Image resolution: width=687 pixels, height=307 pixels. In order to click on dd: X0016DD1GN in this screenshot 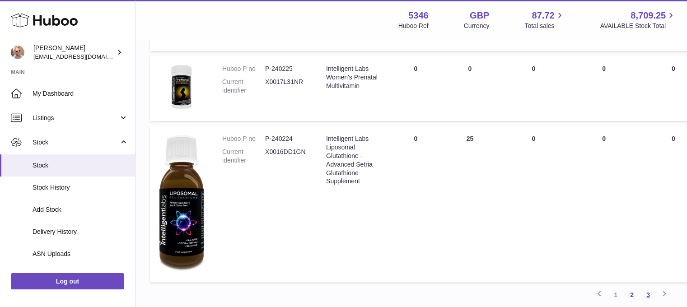, I will do `click(286, 156)`.